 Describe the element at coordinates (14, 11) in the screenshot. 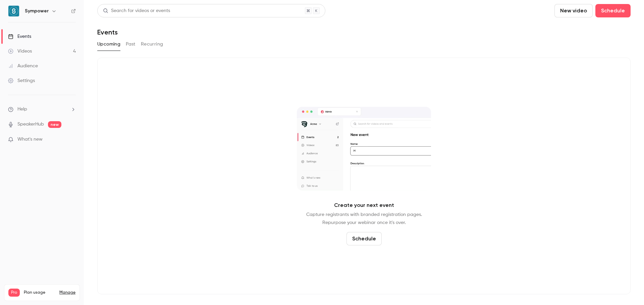

I see `img: Sympower` at that location.